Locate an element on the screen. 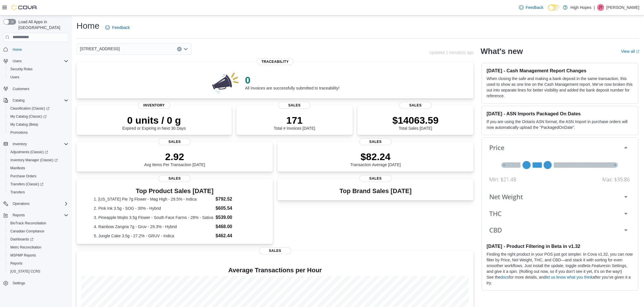 The image size is (644, 307). a: Canadian Compliance is located at coordinates (28, 231).